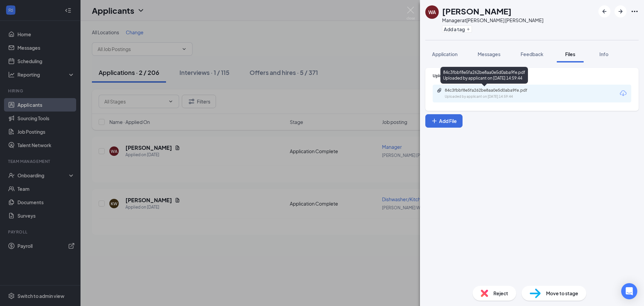  What do you see at coordinates (457, 29) in the screenshot?
I see `button: PlusAdd a tag` at bounding box center [457, 29].